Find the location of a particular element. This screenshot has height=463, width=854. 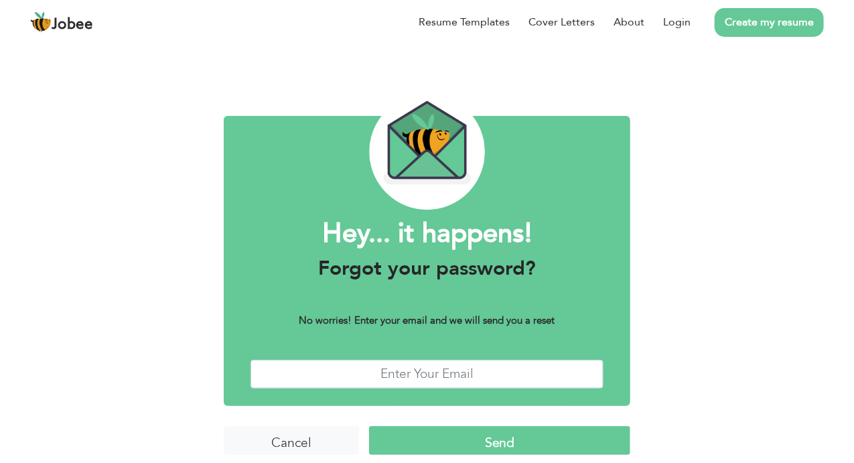

a: Login is located at coordinates (676, 22).